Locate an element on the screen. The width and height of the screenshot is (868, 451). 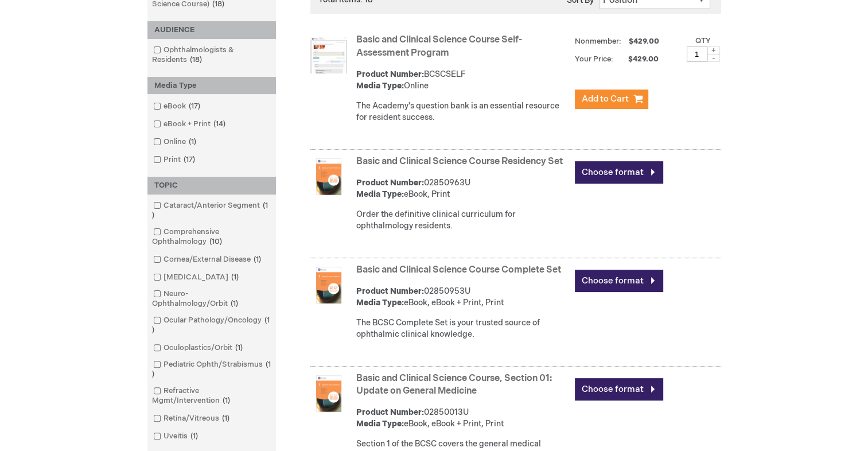
div: Media Type is located at coordinates (211, 86).